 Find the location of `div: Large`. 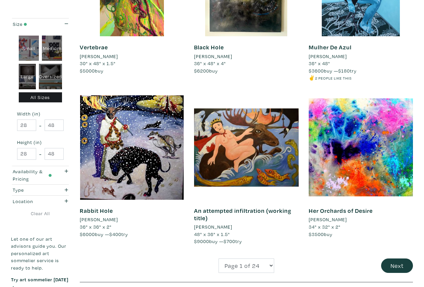

div: Large is located at coordinates (27, 76).